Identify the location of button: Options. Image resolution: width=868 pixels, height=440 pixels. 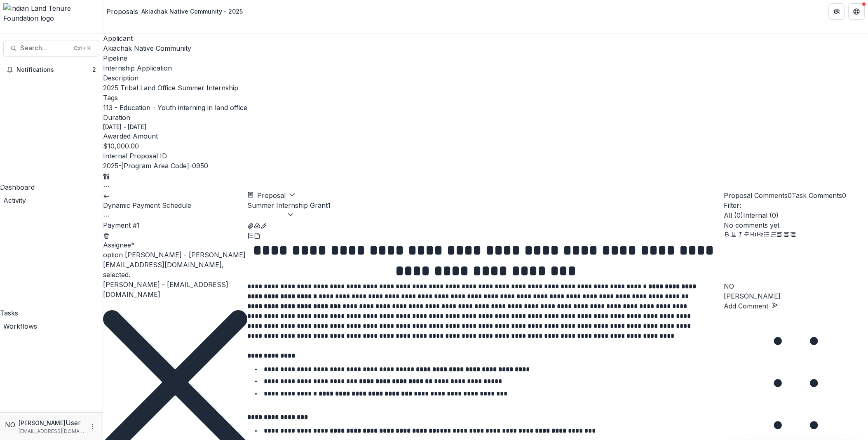
(106, 215).